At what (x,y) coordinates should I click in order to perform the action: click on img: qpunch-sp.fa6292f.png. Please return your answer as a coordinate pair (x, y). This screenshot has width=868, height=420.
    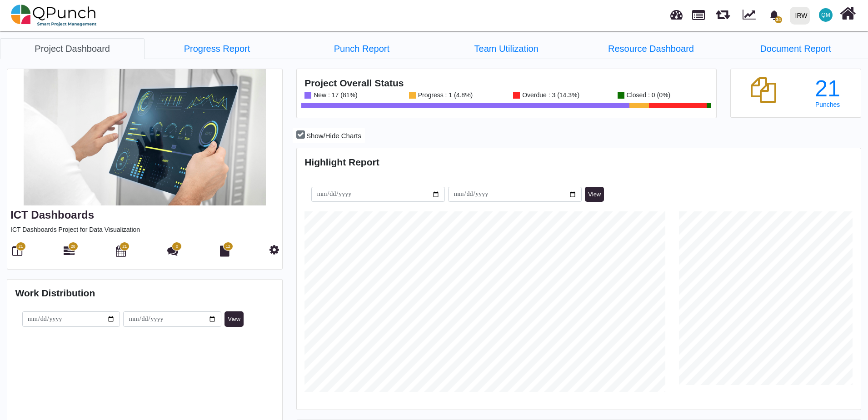
    Looking at the image, I should click on (54, 15).